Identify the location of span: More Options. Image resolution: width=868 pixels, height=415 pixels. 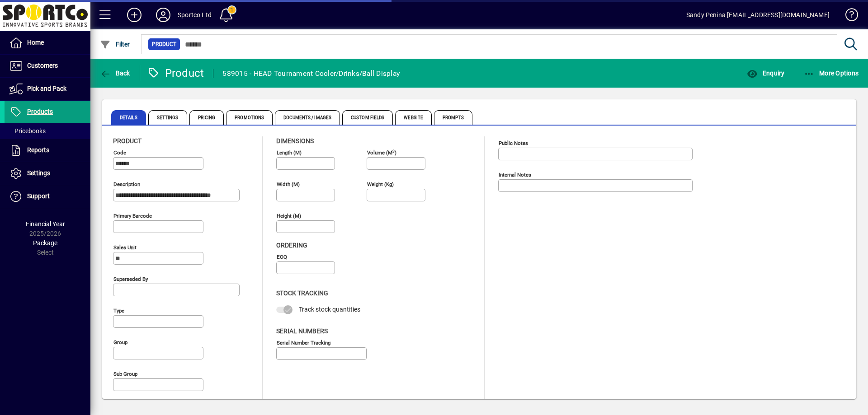
(831, 73).